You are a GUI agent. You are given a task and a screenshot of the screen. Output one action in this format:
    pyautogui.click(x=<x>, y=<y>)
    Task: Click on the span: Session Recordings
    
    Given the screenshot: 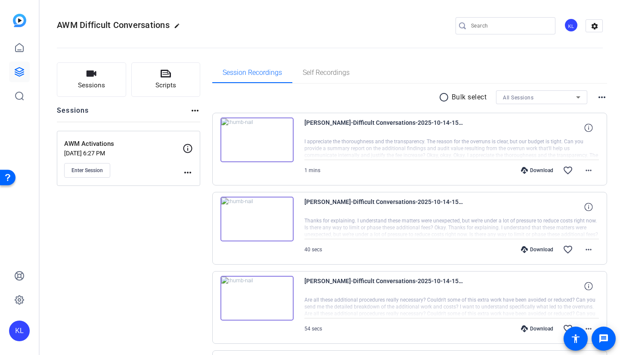 What is the action you would take?
    pyautogui.click(x=252, y=73)
    